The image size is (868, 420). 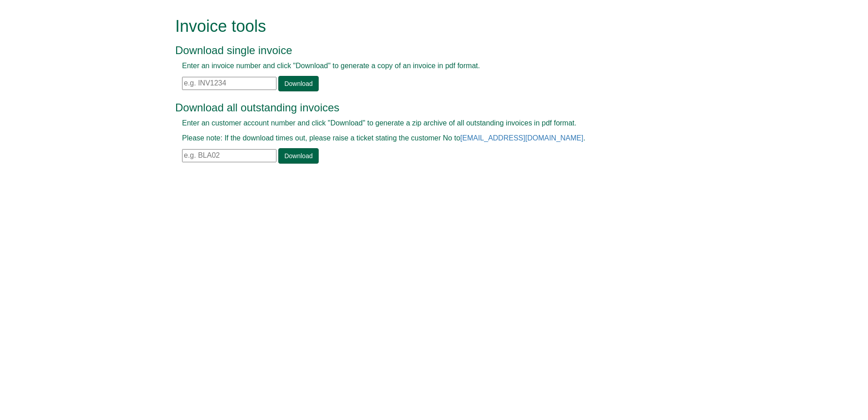 What do you see at coordinates (424, 26) in the screenshot?
I see `h1: Invoice tools` at bounding box center [424, 26].